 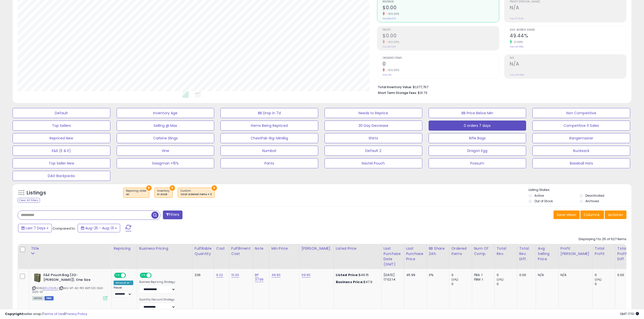 I want to click on button: Possum, so click(x=477, y=164).